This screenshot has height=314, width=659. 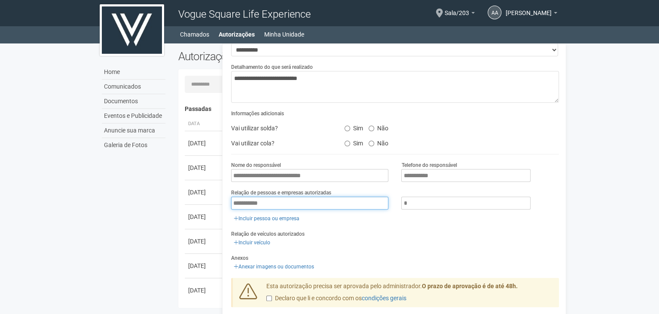 I want to click on img: logo.jpg, so click(x=132, y=30).